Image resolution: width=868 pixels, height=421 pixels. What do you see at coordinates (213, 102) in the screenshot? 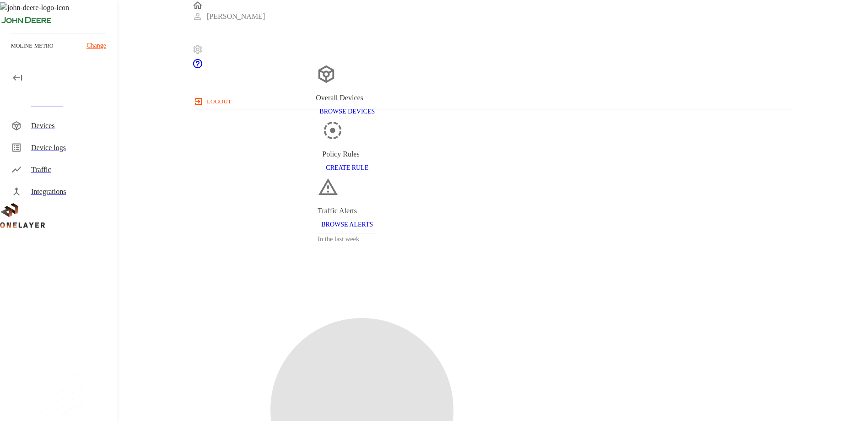
I see `button: logout` at bounding box center [213, 102].